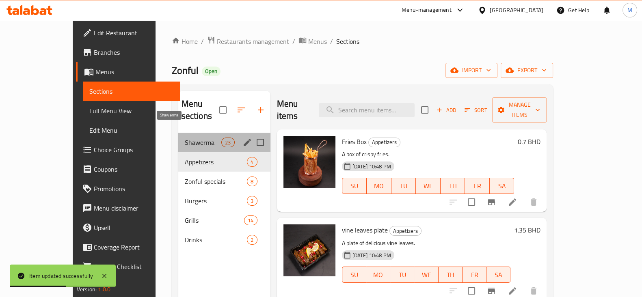 Image resolution: width=642 pixels, height=297 pixels. What do you see at coordinates (426, 10) in the screenshot?
I see `div: Menu-management` at bounding box center [426, 10].